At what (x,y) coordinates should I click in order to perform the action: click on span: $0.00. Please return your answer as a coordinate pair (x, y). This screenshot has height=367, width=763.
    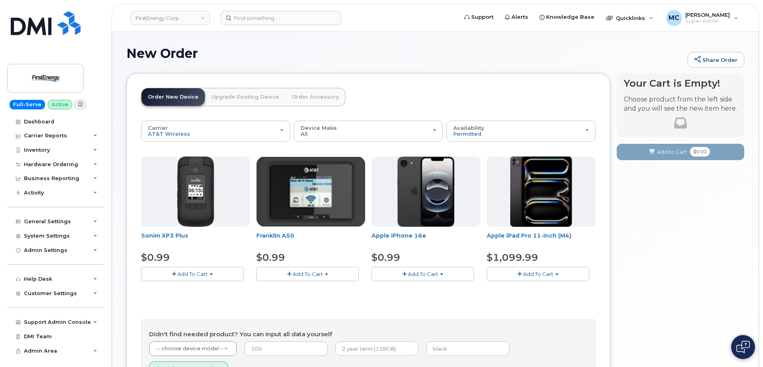
    Looking at the image, I should click on (700, 152).